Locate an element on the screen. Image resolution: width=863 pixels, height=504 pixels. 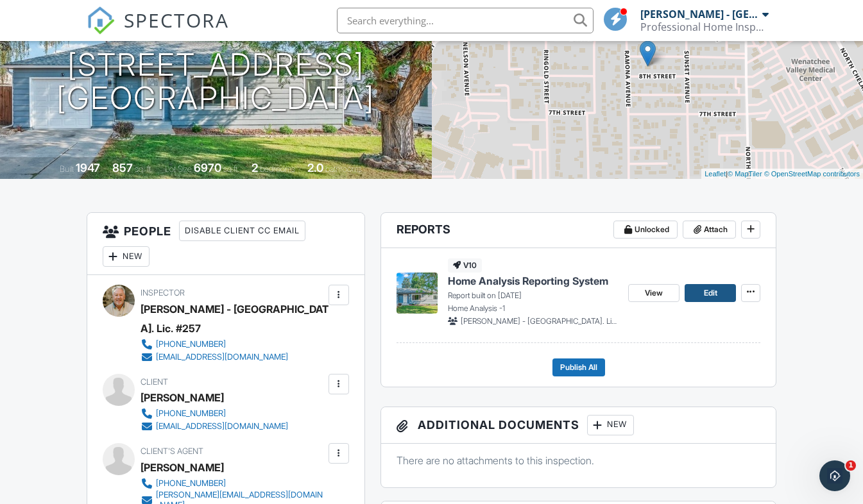
span: Lot Size is located at coordinates (178, 168).